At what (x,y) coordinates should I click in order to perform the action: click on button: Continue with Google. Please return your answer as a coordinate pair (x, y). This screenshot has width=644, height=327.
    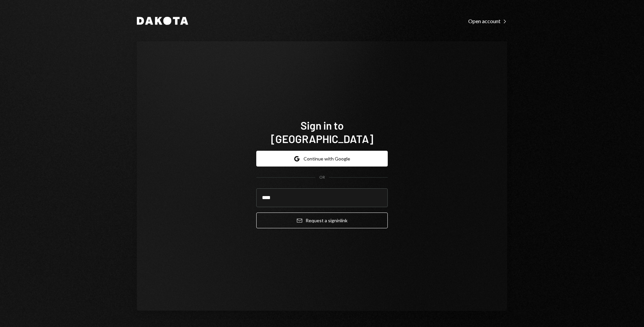
    Looking at the image, I should click on (322, 159).